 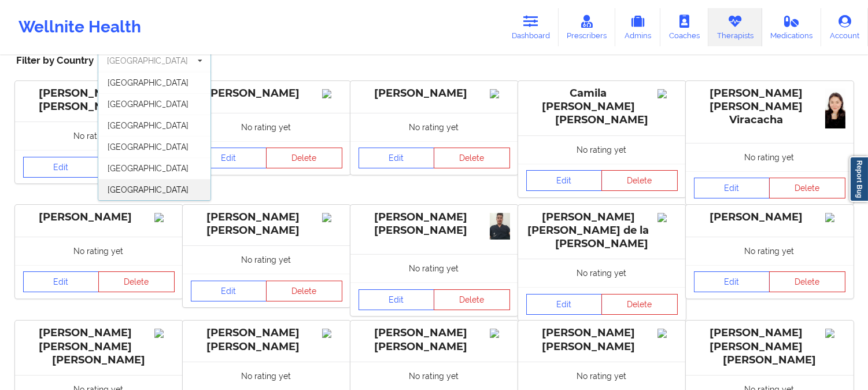 I want to click on a: Admins, so click(x=638, y=27).